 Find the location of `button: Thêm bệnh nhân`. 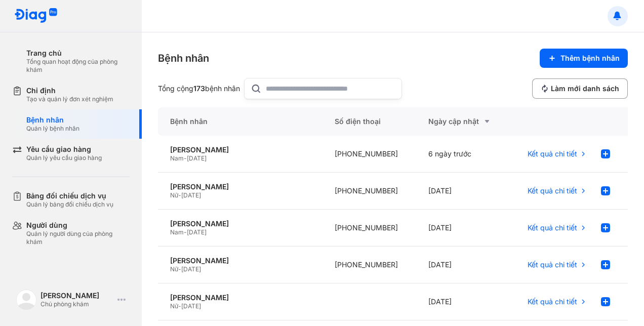

button: Thêm bệnh nhân is located at coordinates (584, 58).